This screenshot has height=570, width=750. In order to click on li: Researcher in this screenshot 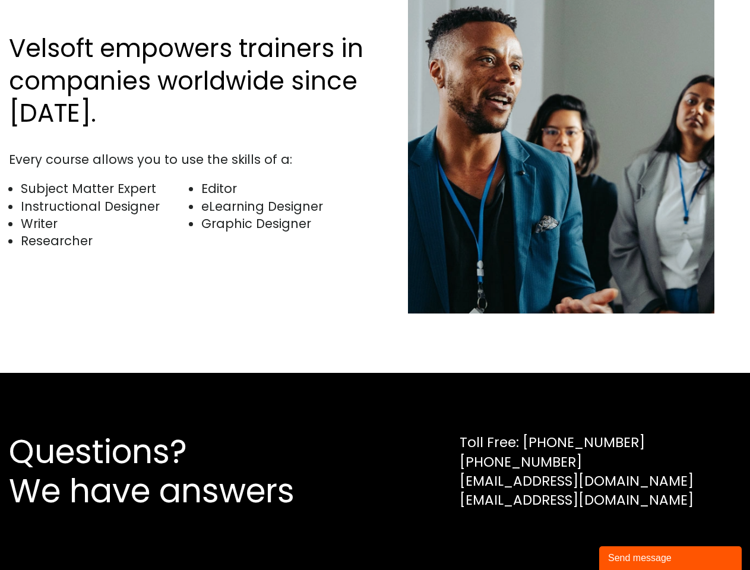, I will do `click(105, 241)`.